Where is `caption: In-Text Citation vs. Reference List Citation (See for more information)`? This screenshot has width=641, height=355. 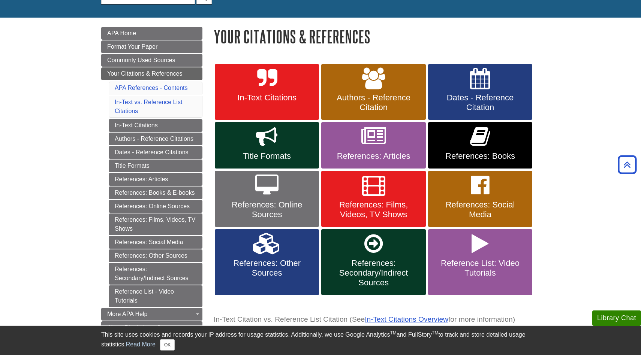 caption: In-Text Citation vs. Reference List Citation (See for more information) is located at coordinates (377, 320).